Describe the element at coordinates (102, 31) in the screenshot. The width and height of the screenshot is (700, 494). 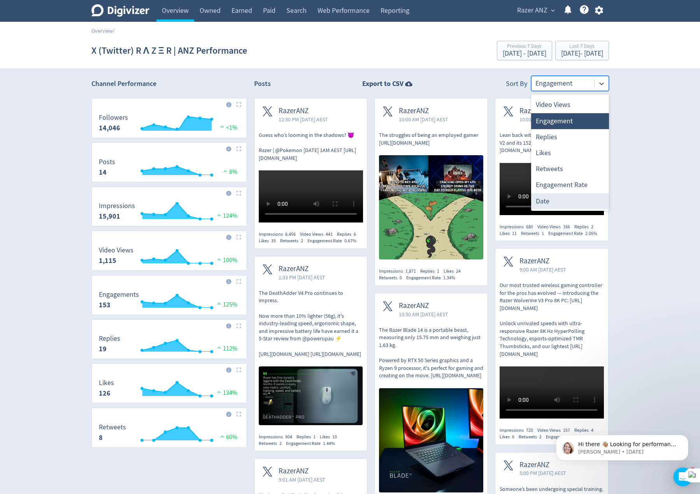
I see `a: Overview` at that location.